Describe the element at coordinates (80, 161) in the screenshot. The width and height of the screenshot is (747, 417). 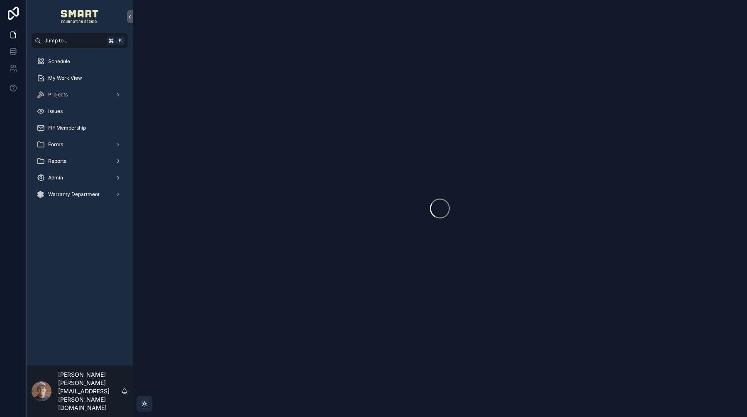
I see `a: Reports` at that location.